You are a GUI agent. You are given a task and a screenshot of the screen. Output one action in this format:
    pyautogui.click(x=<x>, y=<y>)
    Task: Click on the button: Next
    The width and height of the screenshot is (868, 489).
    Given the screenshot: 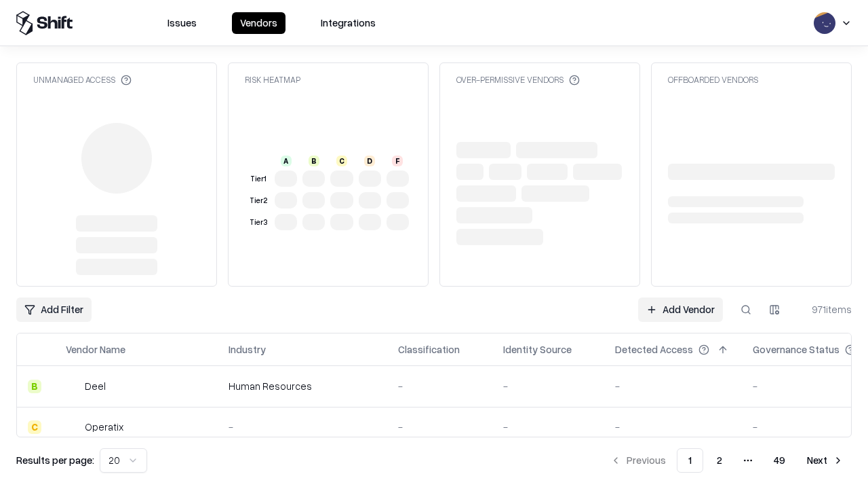 What is the action you would take?
    pyautogui.click(x=826, y=460)
    